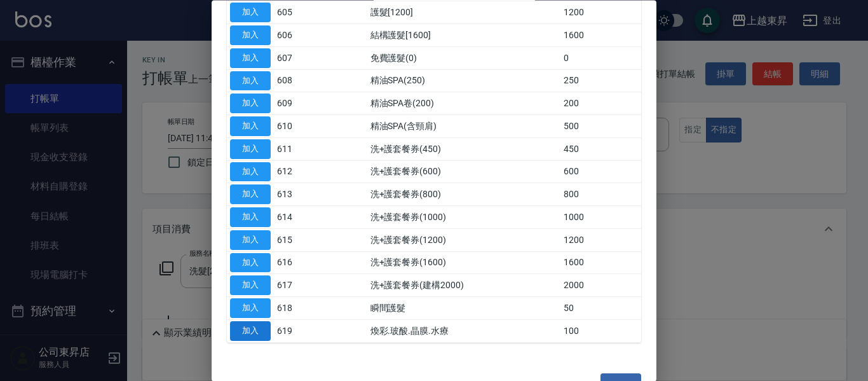 The image size is (868, 381). Describe the element at coordinates (601, 82) in the screenshot. I see `td: 250` at that location.